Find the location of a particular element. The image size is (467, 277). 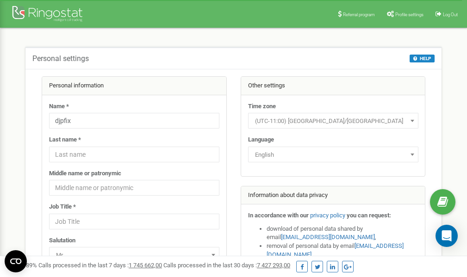

span: English is located at coordinates (333, 155).